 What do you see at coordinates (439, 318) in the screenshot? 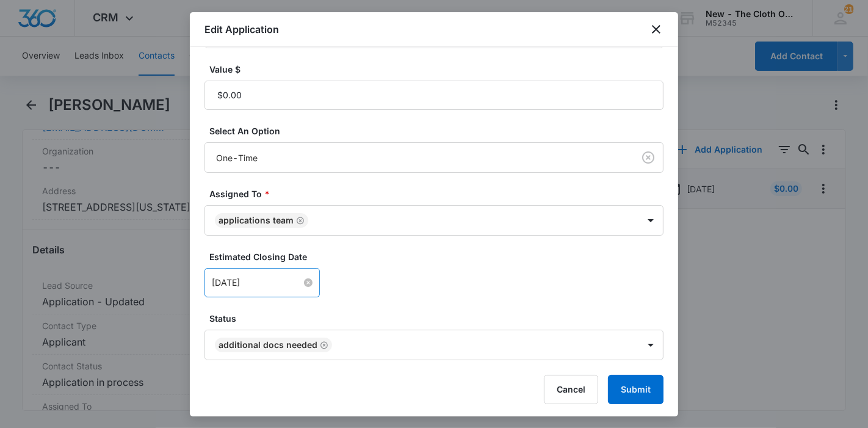
I see `label: Status` at bounding box center [439, 318].